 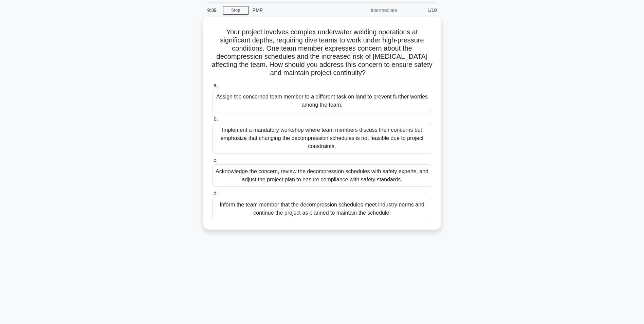 What do you see at coordinates (216, 193) in the screenshot?
I see `span: d.` at bounding box center [216, 193].